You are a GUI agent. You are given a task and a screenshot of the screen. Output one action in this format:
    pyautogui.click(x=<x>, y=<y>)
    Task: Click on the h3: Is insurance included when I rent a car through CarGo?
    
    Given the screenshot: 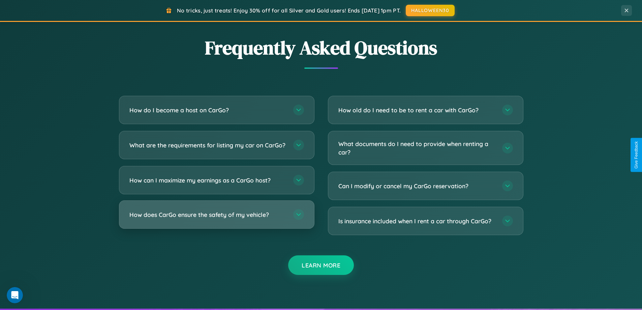 What is the action you would take?
    pyautogui.click(x=417, y=221)
    